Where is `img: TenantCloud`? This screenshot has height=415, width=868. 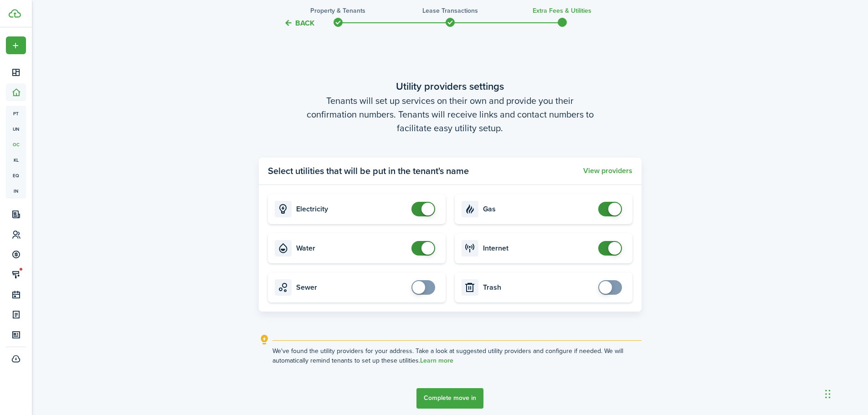 img: TenantCloud is located at coordinates (15, 13).